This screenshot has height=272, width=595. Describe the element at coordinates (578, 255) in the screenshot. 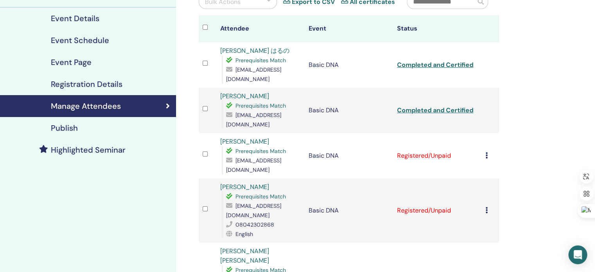

I see `div: Open Intercom Messenger` at that location.